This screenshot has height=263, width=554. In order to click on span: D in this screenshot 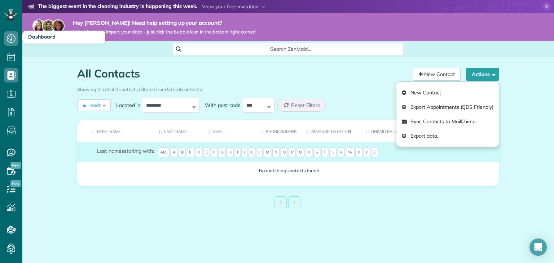, I will do `click(199, 152)`.